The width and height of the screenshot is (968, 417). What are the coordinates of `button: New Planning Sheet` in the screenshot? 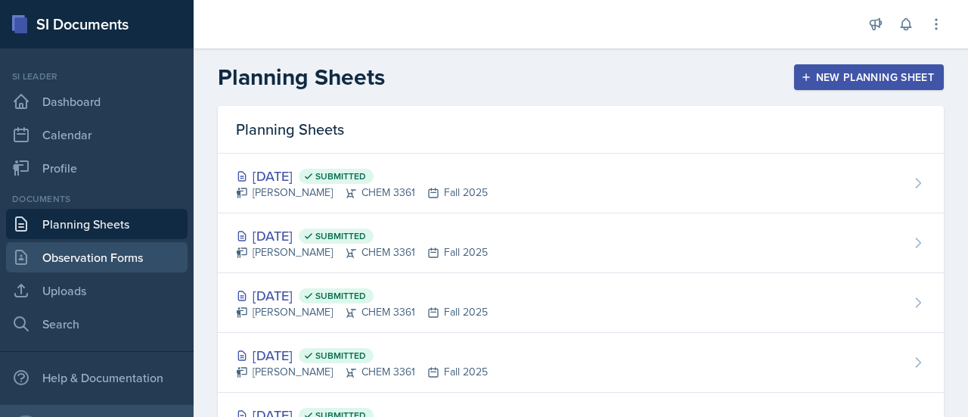 It's located at (869, 77).